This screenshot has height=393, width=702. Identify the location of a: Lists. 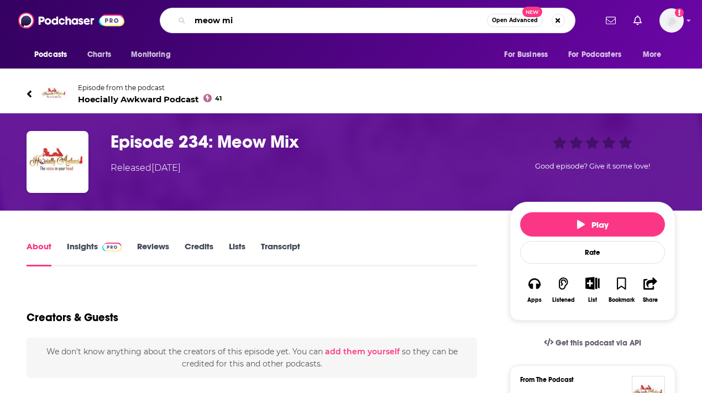
(237, 254).